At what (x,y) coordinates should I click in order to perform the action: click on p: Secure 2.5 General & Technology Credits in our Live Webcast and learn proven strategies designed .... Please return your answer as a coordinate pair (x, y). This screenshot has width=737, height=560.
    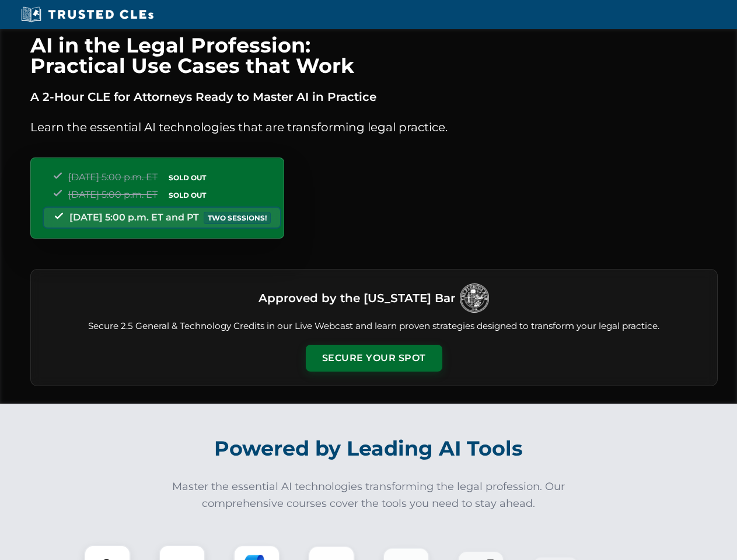
    Looking at the image, I should click on (374, 326).